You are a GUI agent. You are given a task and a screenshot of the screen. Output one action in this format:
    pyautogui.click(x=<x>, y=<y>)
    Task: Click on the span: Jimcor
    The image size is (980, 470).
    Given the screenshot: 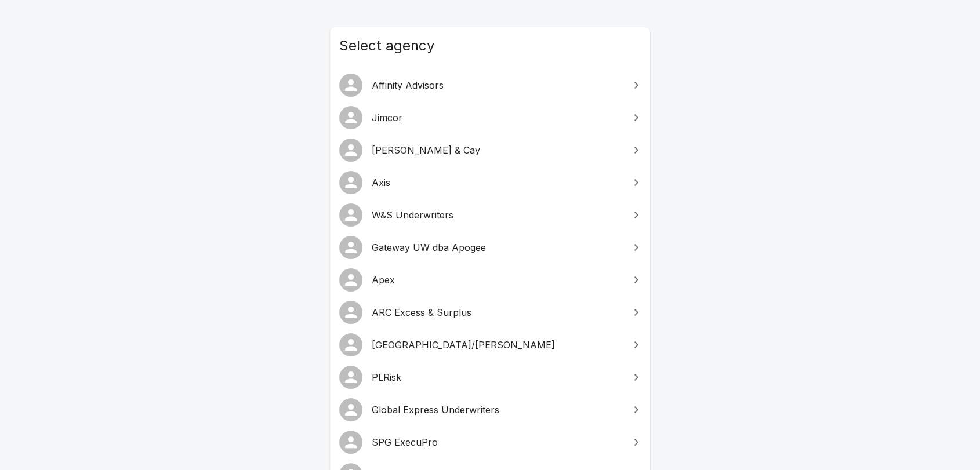 What is the action you would take?
    pyautogui.click(x=497, y=118)
    